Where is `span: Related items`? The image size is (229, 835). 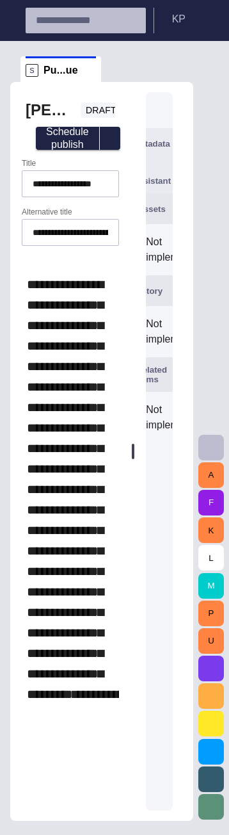 span: Related items is located at coordinates (154, 375).